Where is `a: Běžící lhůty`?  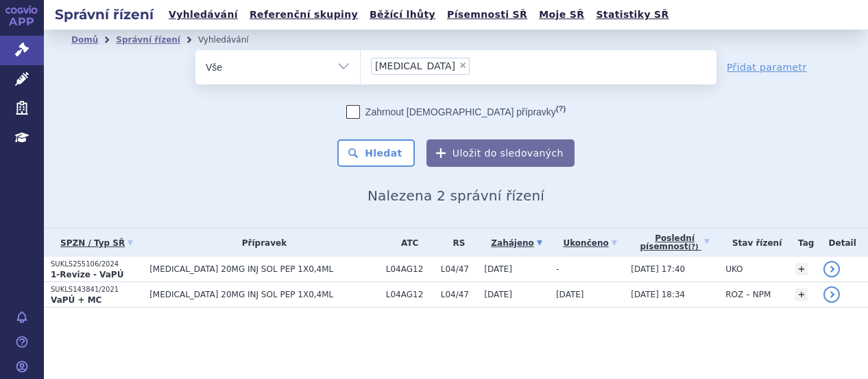 a: Běžící lhůty is located at coordinates (403, 14).